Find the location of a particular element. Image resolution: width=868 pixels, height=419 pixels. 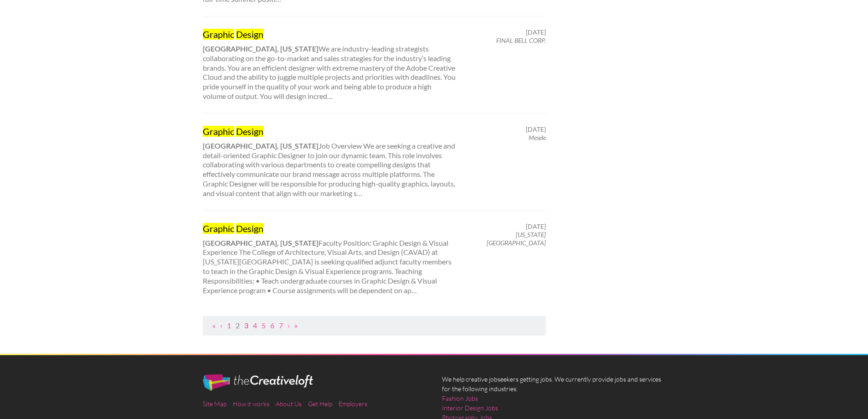

a: About Us is located at coordinates (288, 404).